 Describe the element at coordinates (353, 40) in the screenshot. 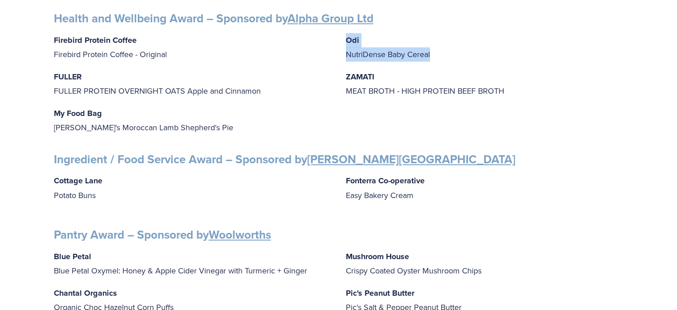

I see `strong: Odi` at that location.